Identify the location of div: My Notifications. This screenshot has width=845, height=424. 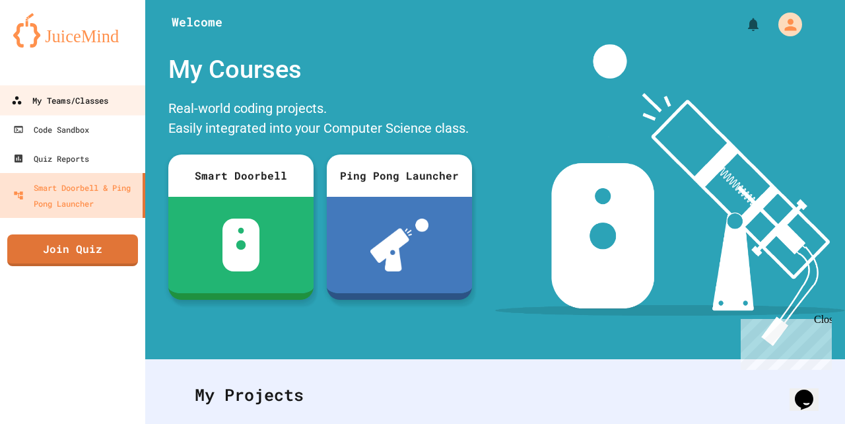
(743, 24).